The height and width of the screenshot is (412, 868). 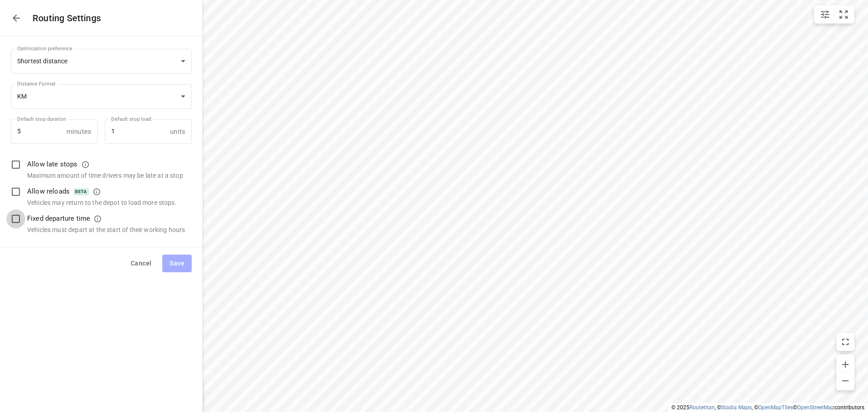 What do you see at coordinates (63, 191) in the screenshot?
I see `p: Allow reloads` at bounding box center [63, 191].